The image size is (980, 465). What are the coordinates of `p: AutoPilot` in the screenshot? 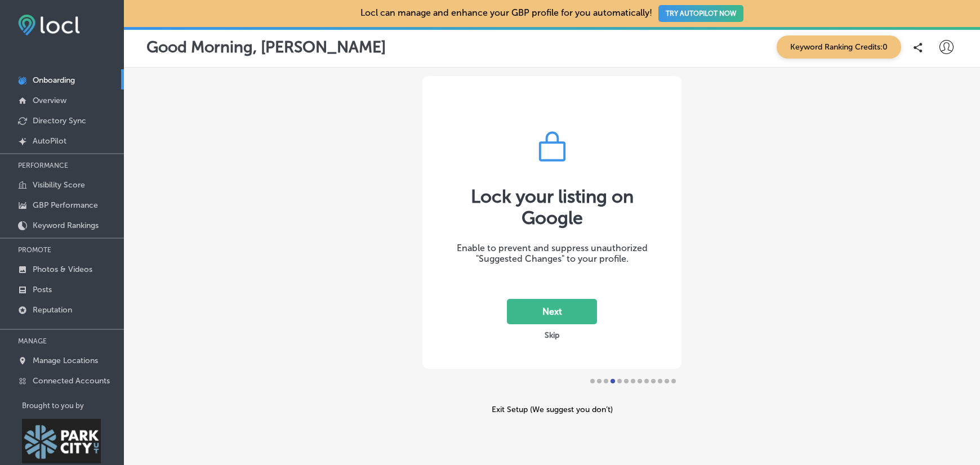 It's located at (49, 141).